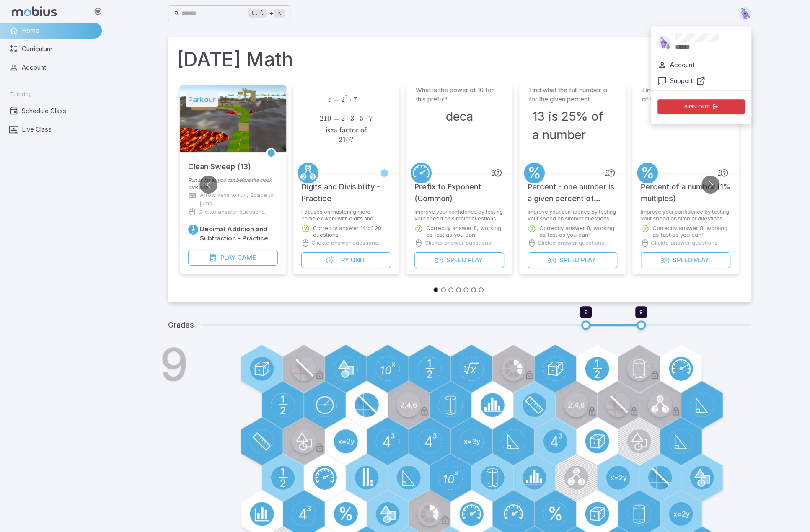 This screenshot has width=810, height=532. What do you see at coordinates (586, 312) in the screenshot?
I see `span: 8` at bounding box center [586, 312].